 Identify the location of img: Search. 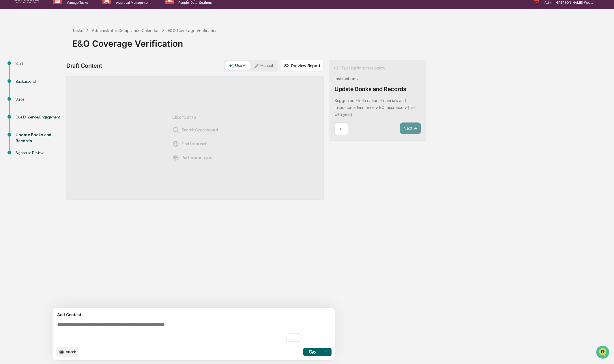
(175, 130).